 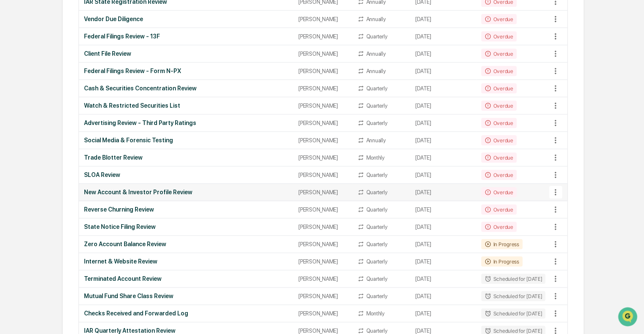 I want to click on span: Pylon, so click(x=93, y=147).